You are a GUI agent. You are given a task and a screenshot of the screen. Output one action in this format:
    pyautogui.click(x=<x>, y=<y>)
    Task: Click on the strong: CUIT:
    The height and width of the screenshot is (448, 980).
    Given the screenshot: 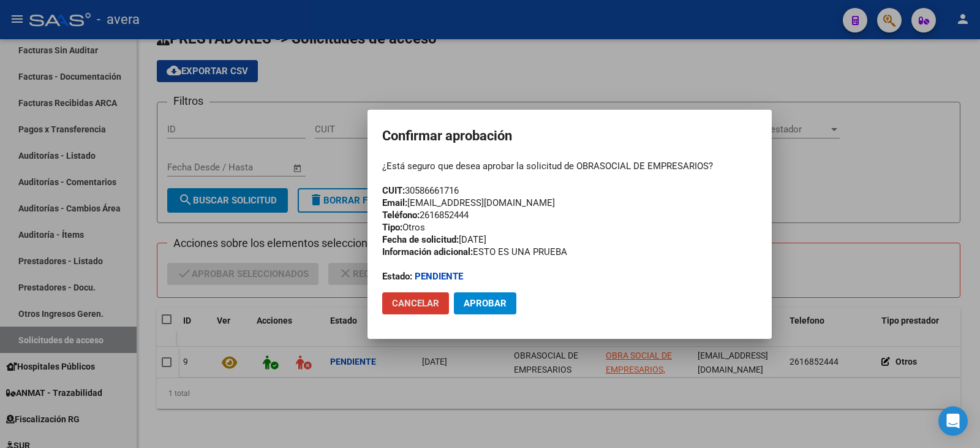 What is the action you would take?
    pyautogui.click(x=393, y=191)
    